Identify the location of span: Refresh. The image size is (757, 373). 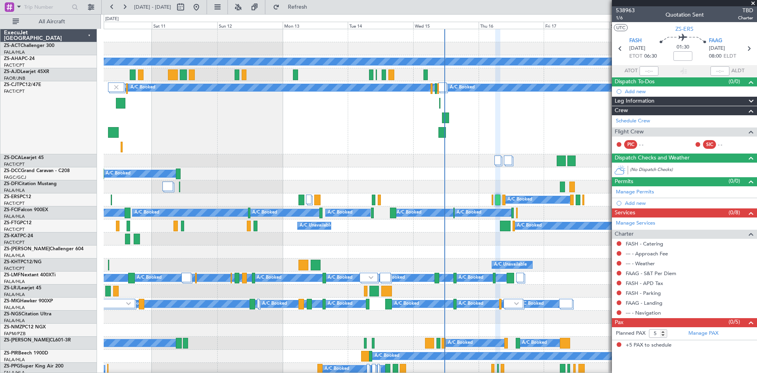
(298, 7).